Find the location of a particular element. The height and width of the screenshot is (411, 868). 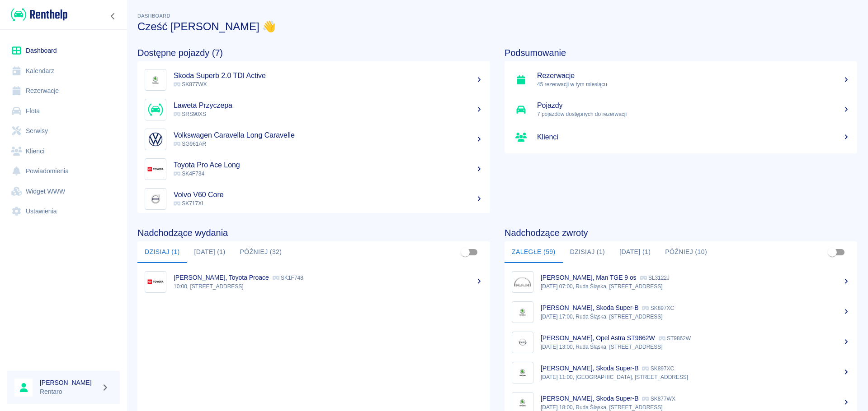

a: ImageLaweta Przyczepa SRS90XS is located at coordinates (313, 109).